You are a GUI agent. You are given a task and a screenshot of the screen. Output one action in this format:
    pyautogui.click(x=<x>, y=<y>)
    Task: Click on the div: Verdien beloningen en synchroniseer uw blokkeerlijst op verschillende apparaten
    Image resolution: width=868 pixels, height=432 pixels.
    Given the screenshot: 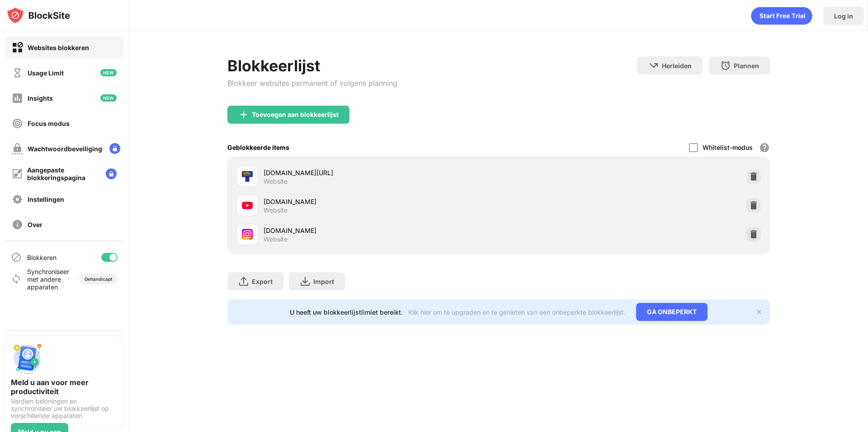 What is the action you would take?
    pyautogui.click(x=64, y=409)
    